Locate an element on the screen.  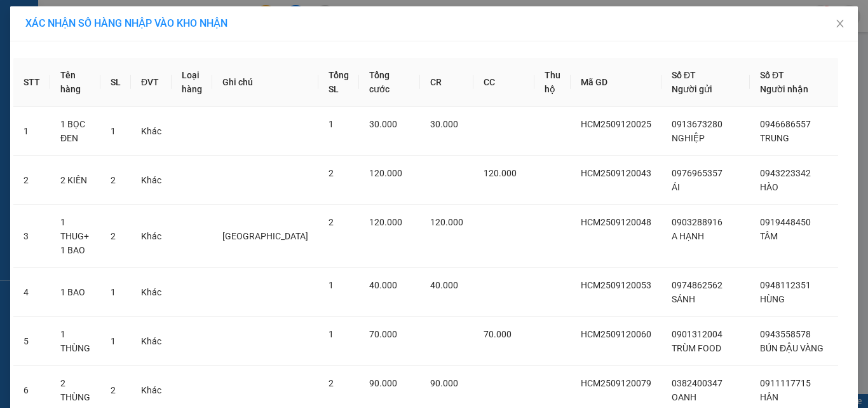
td: 2 is located at coordinates (32, 180).